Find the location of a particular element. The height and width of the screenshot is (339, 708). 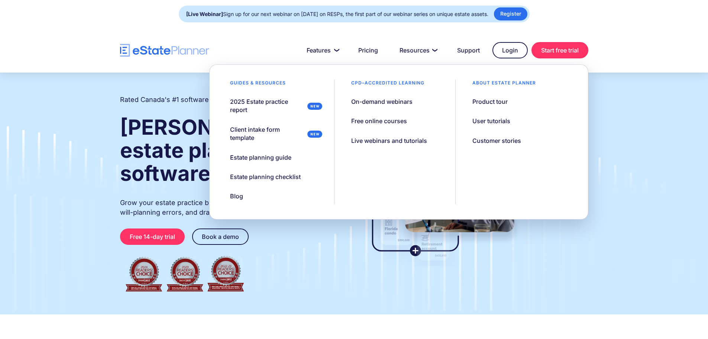

a: Estate planning guide is located at coordinates (261, 157).